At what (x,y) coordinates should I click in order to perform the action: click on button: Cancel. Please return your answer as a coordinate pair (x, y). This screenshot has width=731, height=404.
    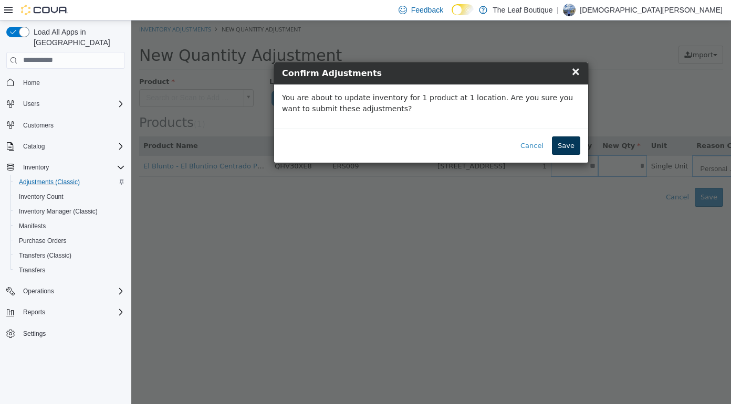
    Looking at the image, I should click on (401, 126).